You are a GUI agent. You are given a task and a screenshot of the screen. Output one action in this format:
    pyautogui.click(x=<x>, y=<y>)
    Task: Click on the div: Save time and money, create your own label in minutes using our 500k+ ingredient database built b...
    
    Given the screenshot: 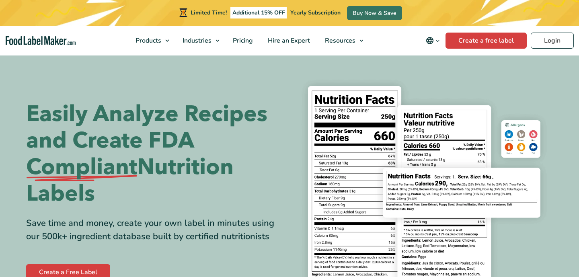 What is the action you would take?
    pyautogui.click(x=155, y=230)
    